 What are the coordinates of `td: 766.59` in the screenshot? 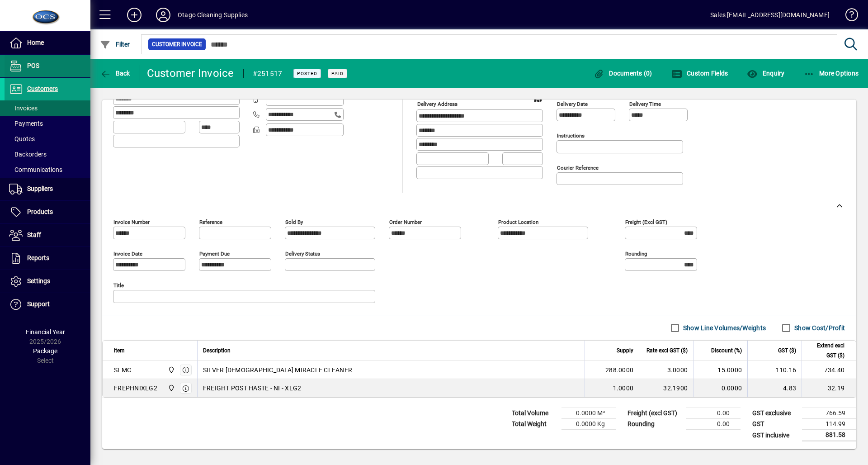 It's located at (829, 414).